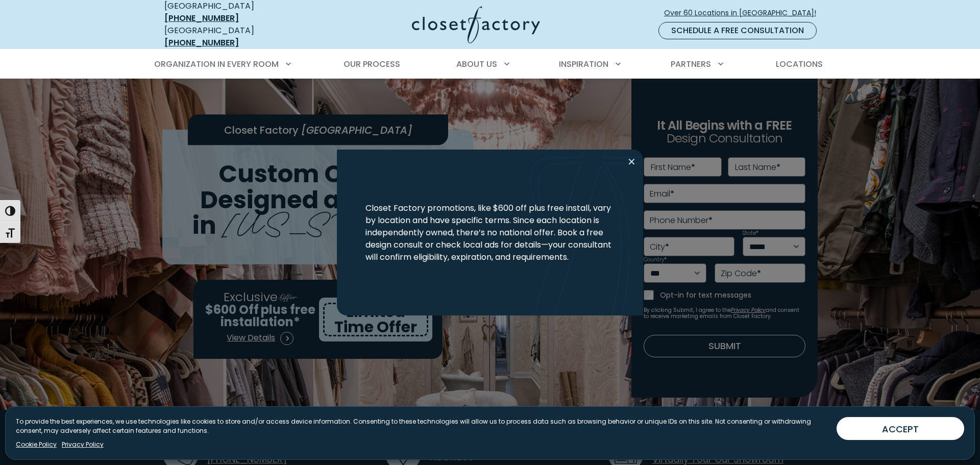  Describe the element at coordinates (737, 30) in the screenshot. I see `a: Schedule a Free Consultation` at that location.